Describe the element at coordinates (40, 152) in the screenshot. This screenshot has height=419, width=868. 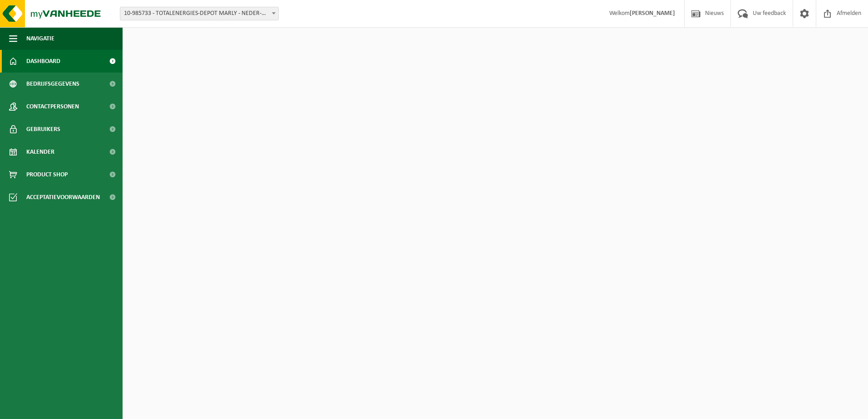
I see `span: Kalender` at that location.